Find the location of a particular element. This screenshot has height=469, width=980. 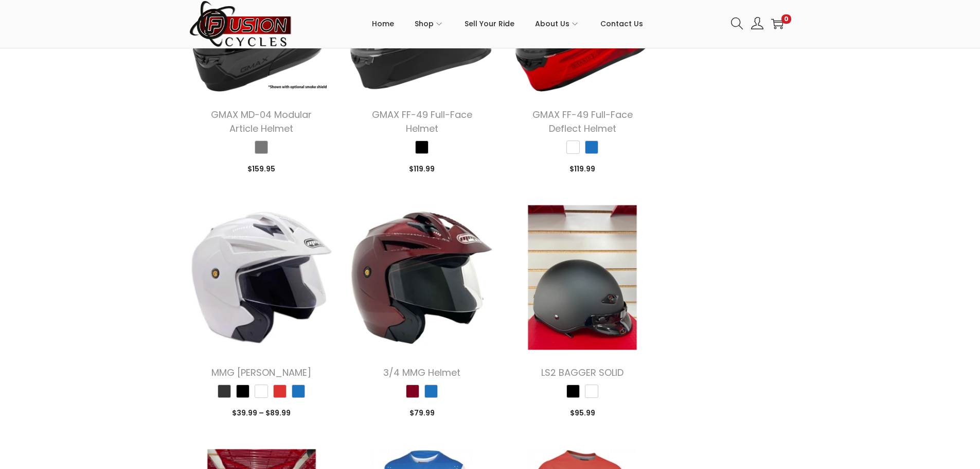

a: Home is located at coordinates (383, 24).